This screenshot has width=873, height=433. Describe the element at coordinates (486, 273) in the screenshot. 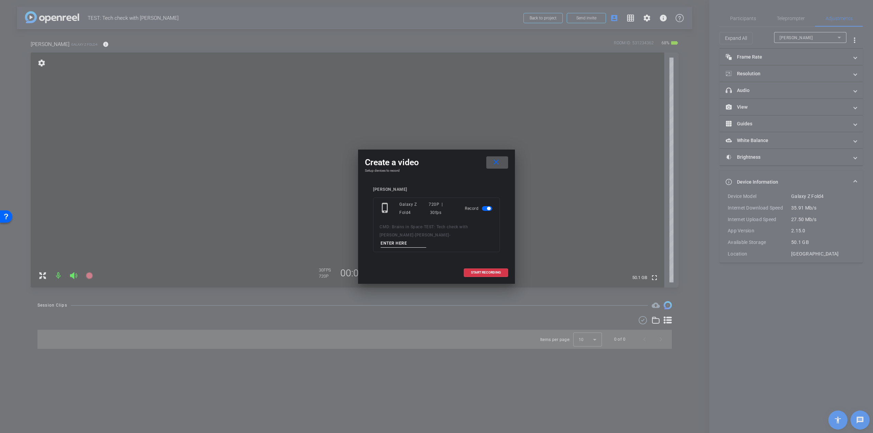

I see `button: START RECORDING` at that location.